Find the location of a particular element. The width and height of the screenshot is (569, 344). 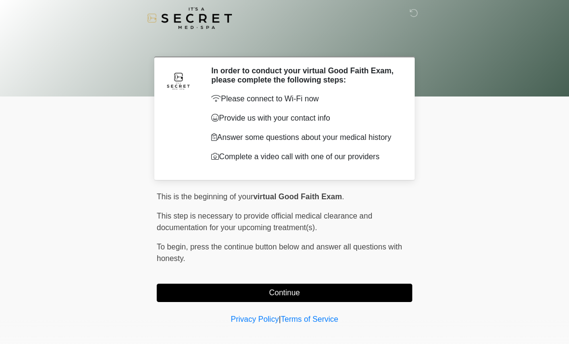

p: Complete a video call with one of our providers is located at coordinates (304, 157).